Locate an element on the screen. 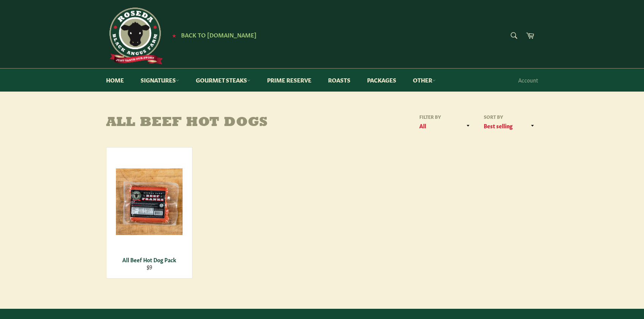  a: Prime Reserve is located at coordinates (289, 80).